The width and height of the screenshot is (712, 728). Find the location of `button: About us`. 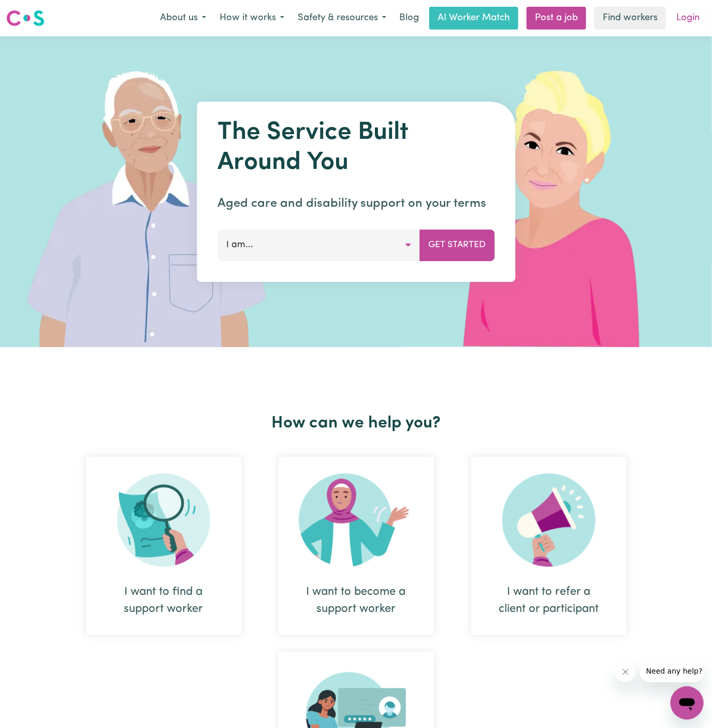

button: About us is located at coordinates (183, 18).